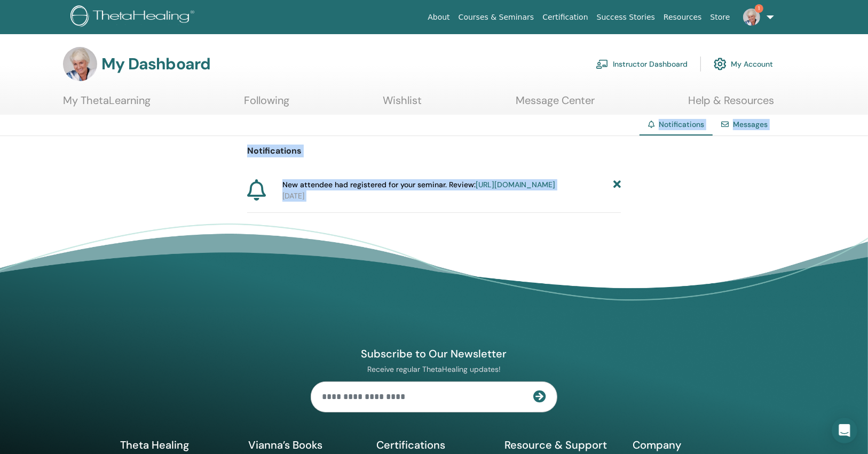  Describe the element at coordinates (434, 369) in the screenshot. I see `p: Receive regular ThetaHealing updates!` at that location.